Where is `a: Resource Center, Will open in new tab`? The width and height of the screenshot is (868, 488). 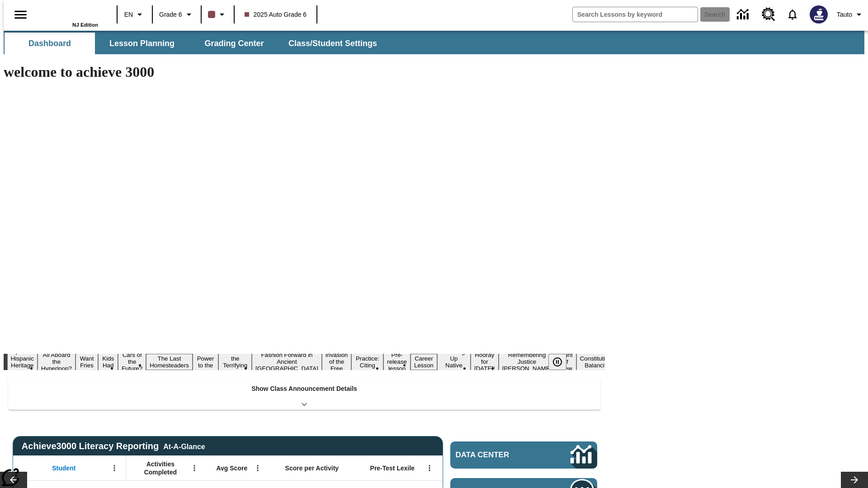
a: Resource Center, Will open in new tab is located at coordinates (768, 15).